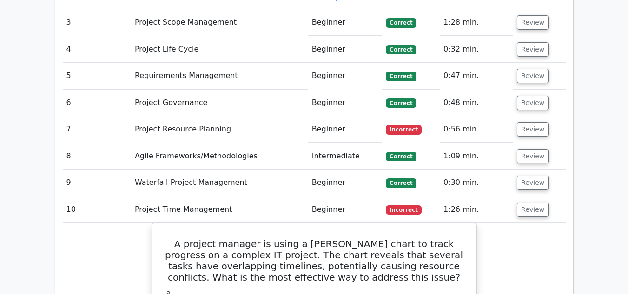 This screenshot has height=294, width=628. Describe the element at coordinates (97, 156) in the screenshot. I see `td: 8` at that location.